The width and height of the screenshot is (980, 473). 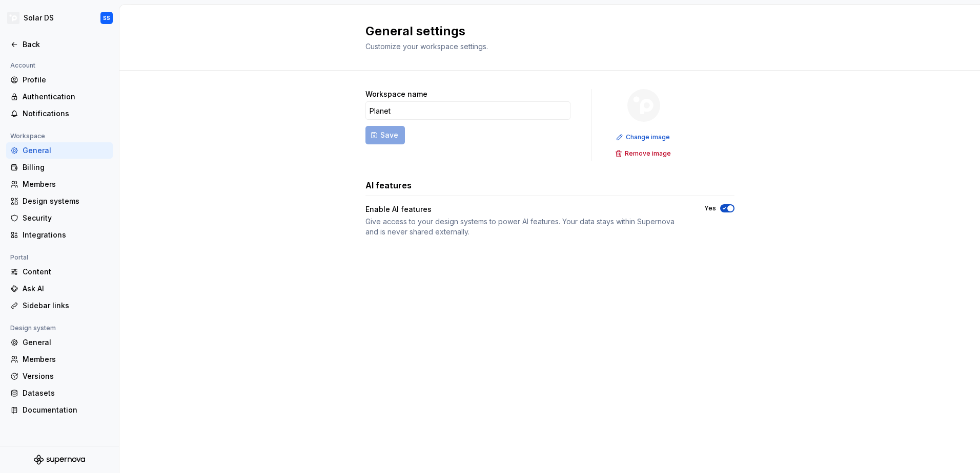 What do you see at coordinates (66, 167) in the screenshot?
I see `div: Billing` at bounding box center [66, 167].